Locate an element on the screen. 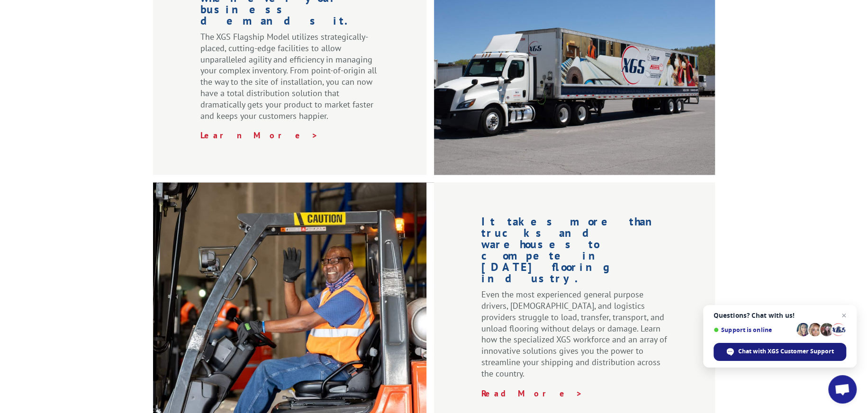 The height and width of the screenshot is (413, 868). div: Open chat is located at coordinates (842, 389).